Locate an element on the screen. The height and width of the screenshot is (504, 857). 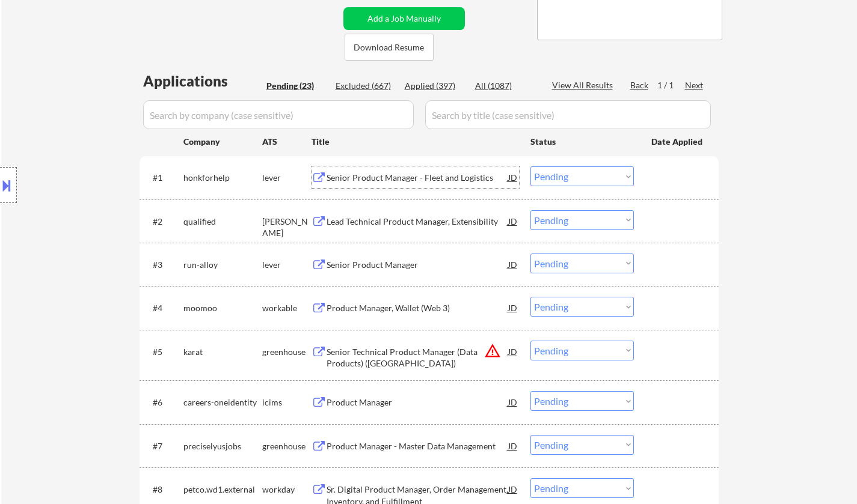
div: run-alloy is located at coordinates (223, 265).